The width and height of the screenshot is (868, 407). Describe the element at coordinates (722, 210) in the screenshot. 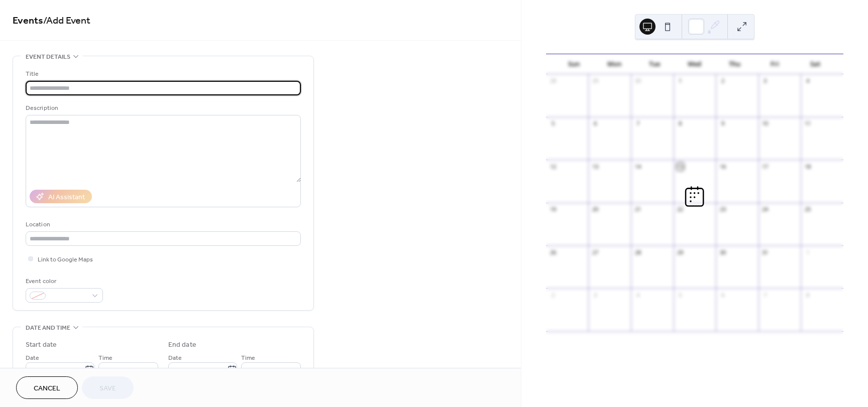

I see `div: 23` at that location.